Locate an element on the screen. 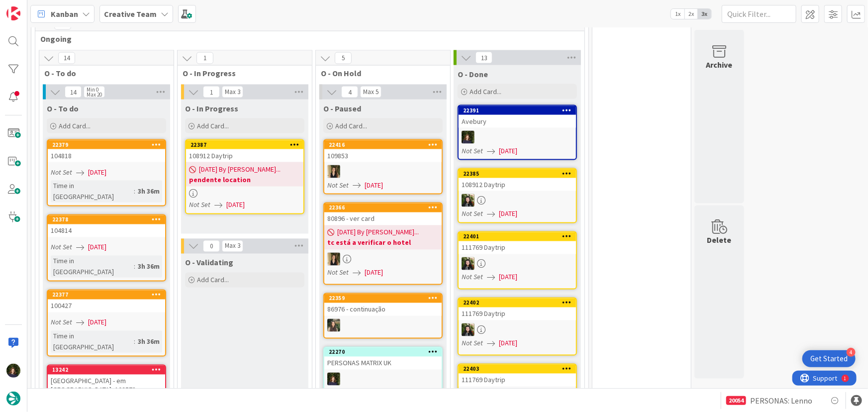  img: Visit kanbanzone.com is located at coordinates (13, 13).